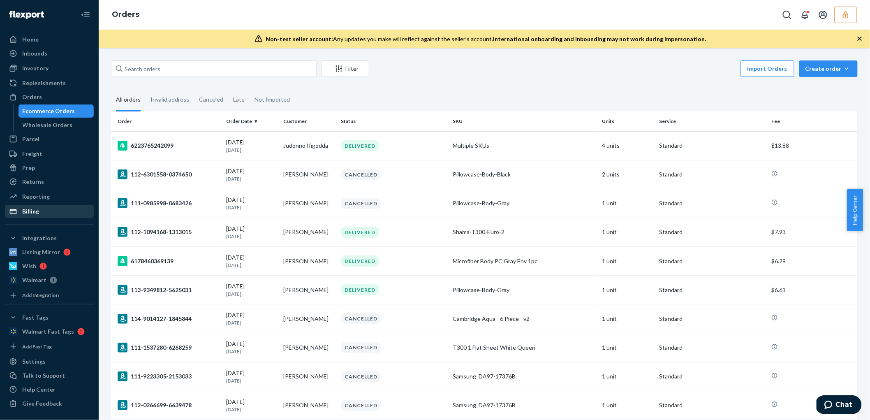 This screenshot has width=870, height=420. Describe the element at coordinates (813, 232) in the screenshot. I see `td: $7.93` at that location.